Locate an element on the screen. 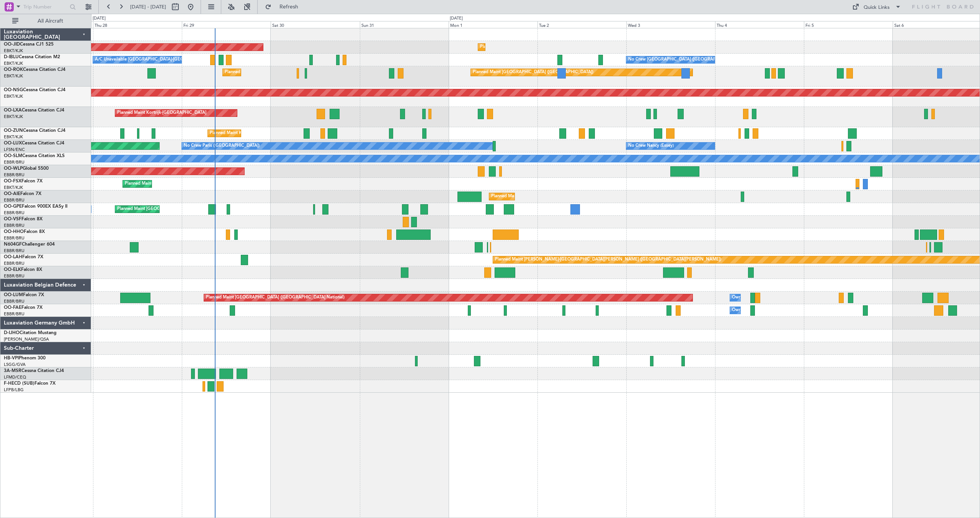 The width and height of the screenshot is (980, 518). a: D-IBLUCessna Citation M2 is located at coordinates (32, 57).